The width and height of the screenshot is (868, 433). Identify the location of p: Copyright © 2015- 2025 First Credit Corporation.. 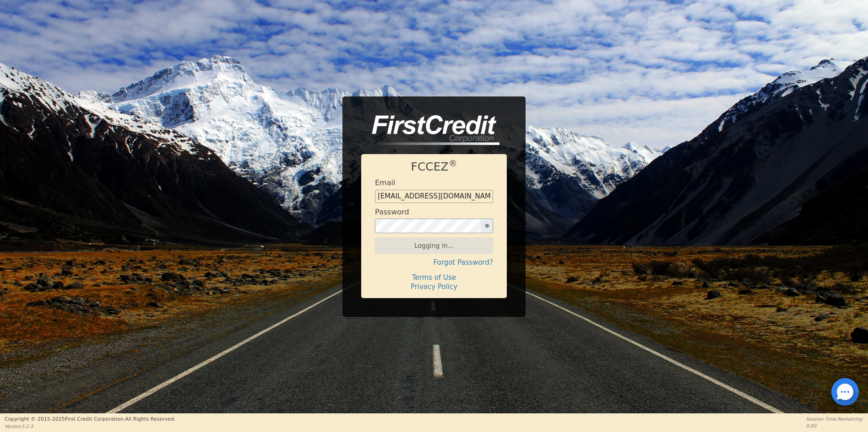
(90, 419).